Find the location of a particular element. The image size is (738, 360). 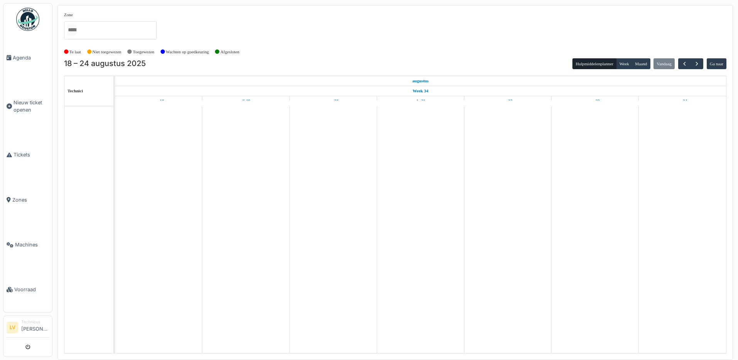

a: Agenda is located at coordinates (28, 57).